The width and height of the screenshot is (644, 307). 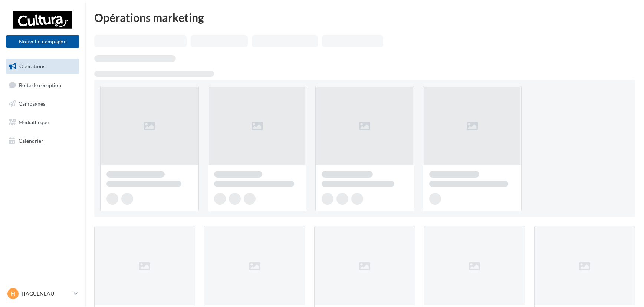 What do you see at coordinates (43, 41) in the screenshot?
I see `button: Nouvelle campagne` at bounding box center [43, 41].